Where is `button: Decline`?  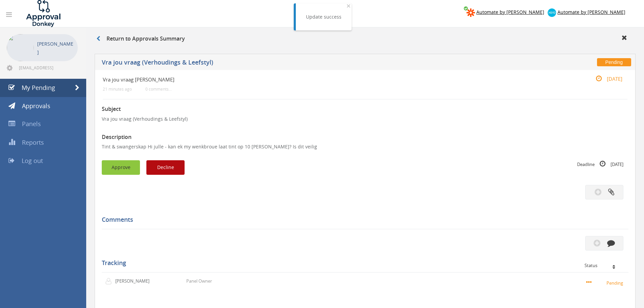
button: Decline is located at coordinates (165, 167).